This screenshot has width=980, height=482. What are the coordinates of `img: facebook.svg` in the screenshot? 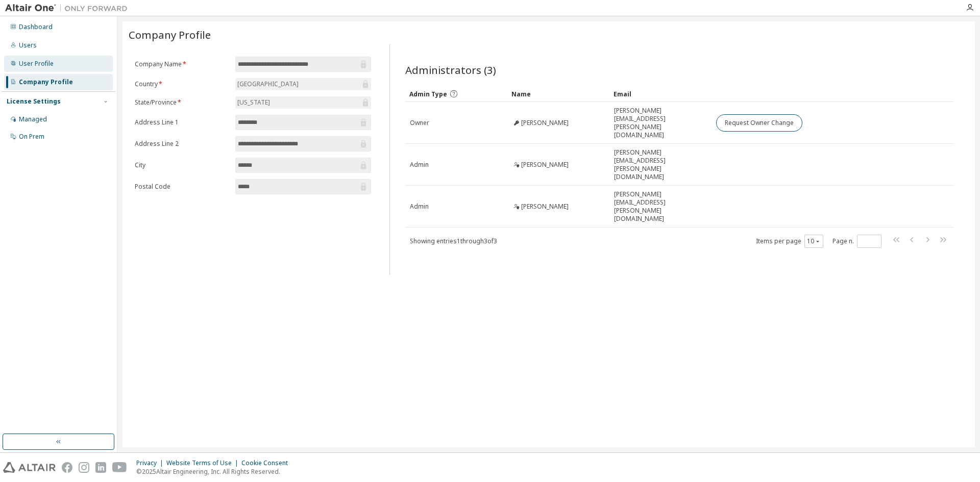 It's located at (67, 467).